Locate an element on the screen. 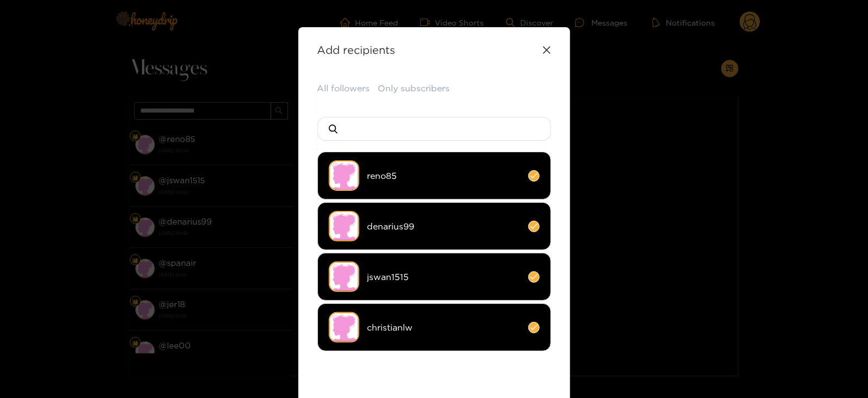 The image size is (868, 398). button: Only subscribers is located at coordinates (414, 88).